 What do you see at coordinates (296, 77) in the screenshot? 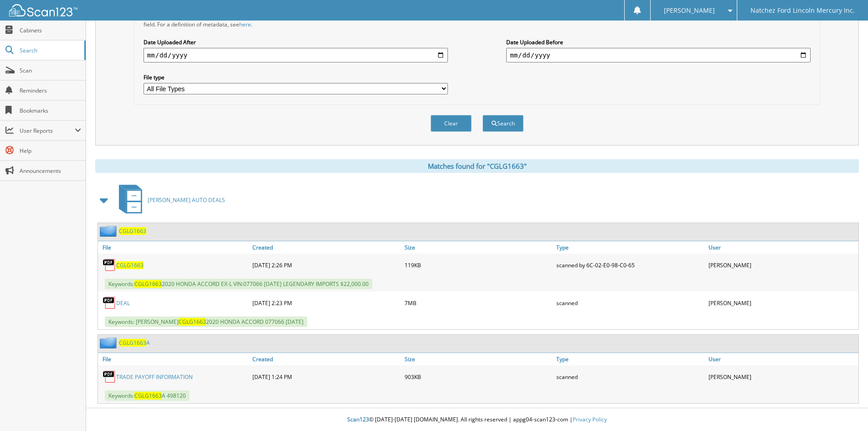
I see `label: File type` at bounding box center [296, 77].